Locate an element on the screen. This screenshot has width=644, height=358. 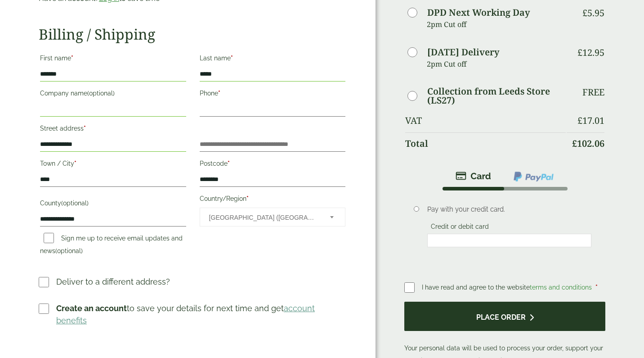
p: Deliver to a different address? is located at coordinates (113, 281).